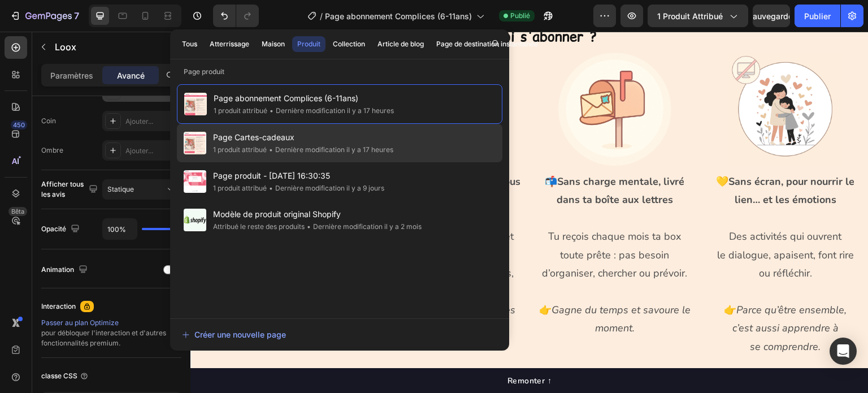  What do you see at coordinates (772, 16) in the screenshot?
I see `font: Sauvegarder` at bounding box center [772, 16].